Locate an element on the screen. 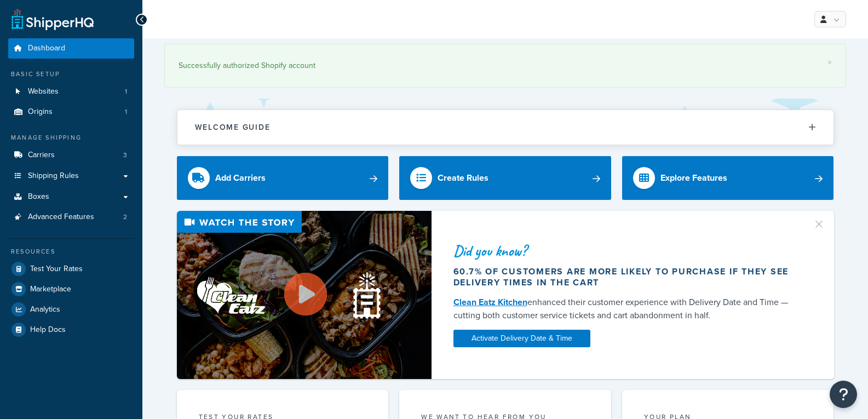  div: Manage Shipping is located at coordinates (72, 138).